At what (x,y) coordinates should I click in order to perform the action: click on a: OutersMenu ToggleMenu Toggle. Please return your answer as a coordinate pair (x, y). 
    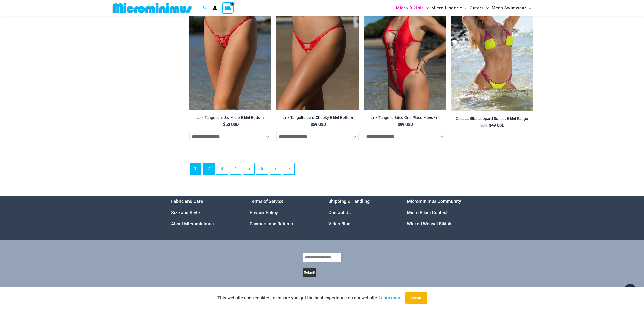
    Looking at the image, I should click on (479, 8).